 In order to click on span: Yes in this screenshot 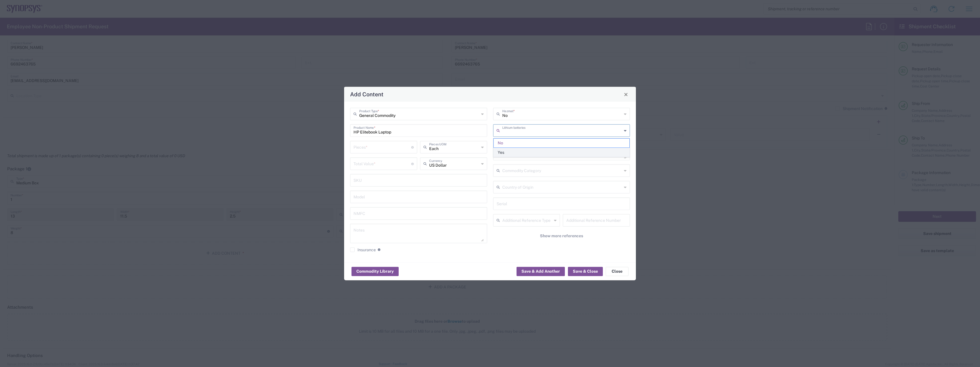, I will do `click(562, 152)`.